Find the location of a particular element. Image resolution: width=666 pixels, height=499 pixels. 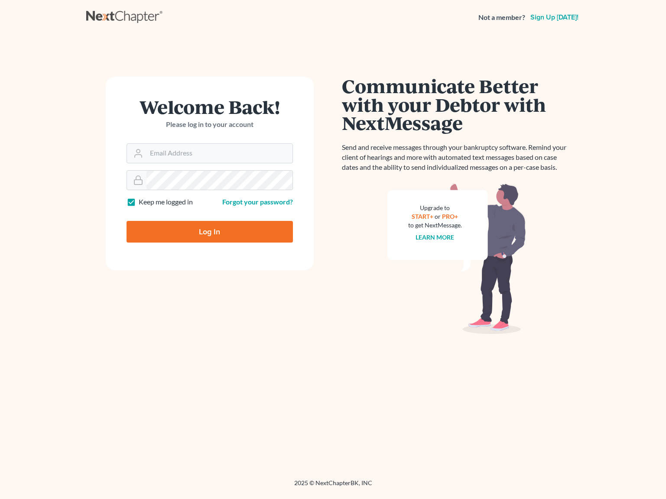

input: Email Address is located at coordinates (219, 153).